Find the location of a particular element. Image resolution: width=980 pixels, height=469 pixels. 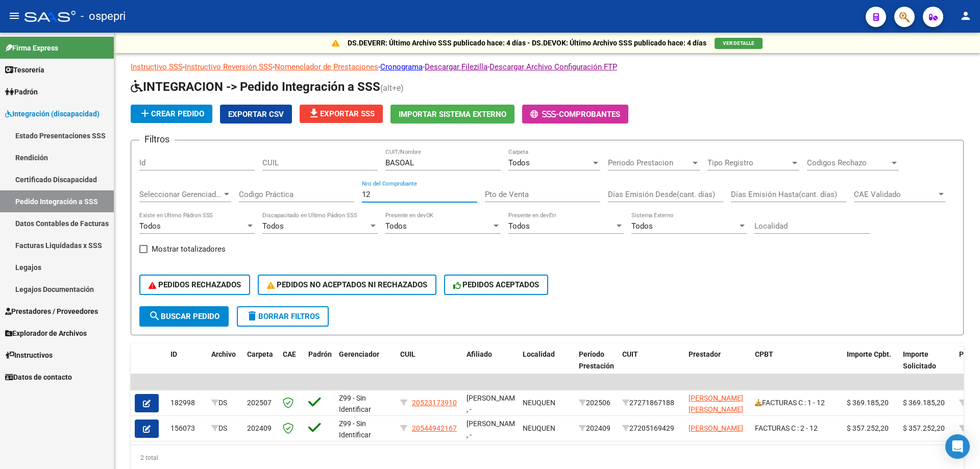

span: 20523173910 is located at coordinates (434, 403).